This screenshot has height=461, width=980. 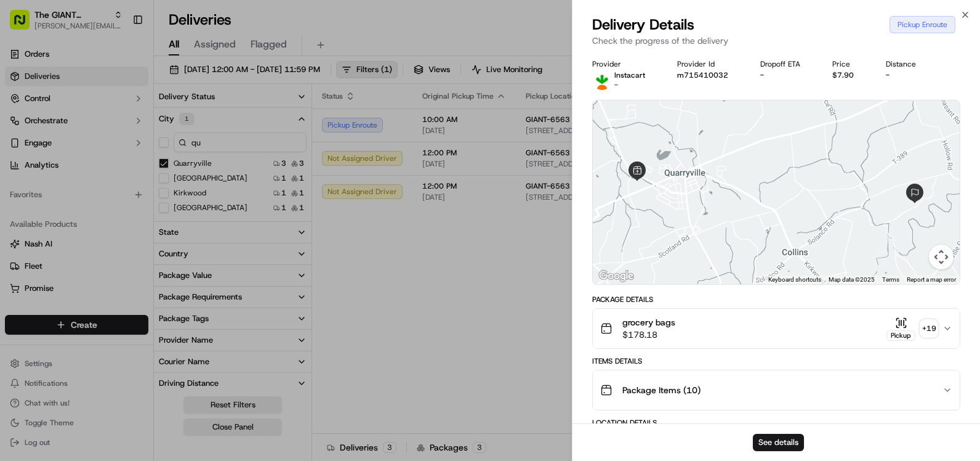 What do you see at coordinates (703, 75) in the screenshot?
I see `button: m715410032` at bounding box center [703, 75].